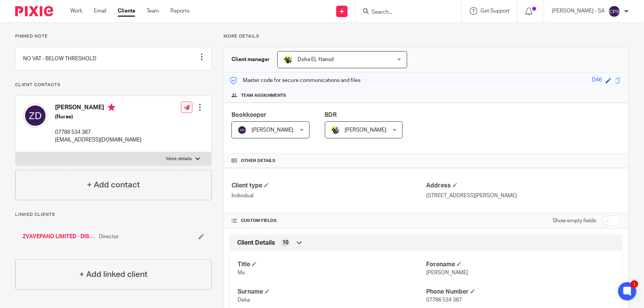 Image resolution: width=644 pixels, height=308 pixels. What do you see at coordinates (114, 185) in the screenshot?
I see `h4: + Add contact` at bounding box center [114, 185].